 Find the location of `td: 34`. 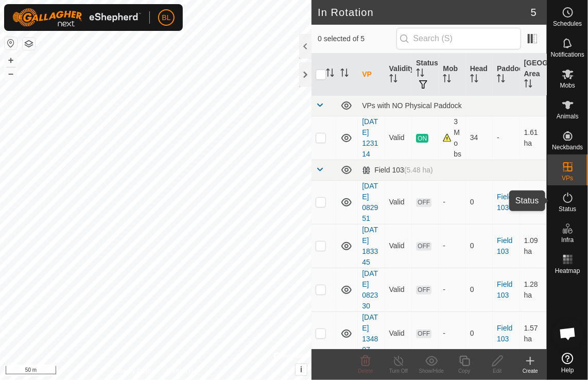

td: 34 is located at coordinates (479, 138).